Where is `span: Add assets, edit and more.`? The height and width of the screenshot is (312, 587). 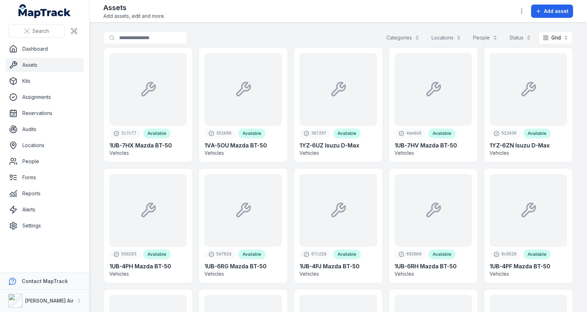 span: Add assets, edit and more. is located at coordinates (134, 16).